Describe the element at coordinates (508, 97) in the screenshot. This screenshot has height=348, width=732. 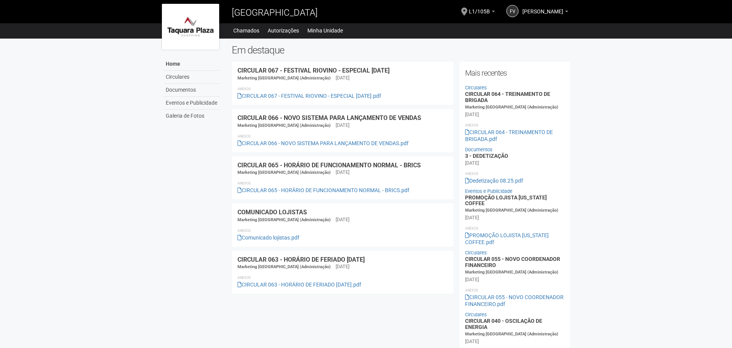
I see `a: CIRCULAR 064 - TREINAMENTO DE BRIGADA` at that location.